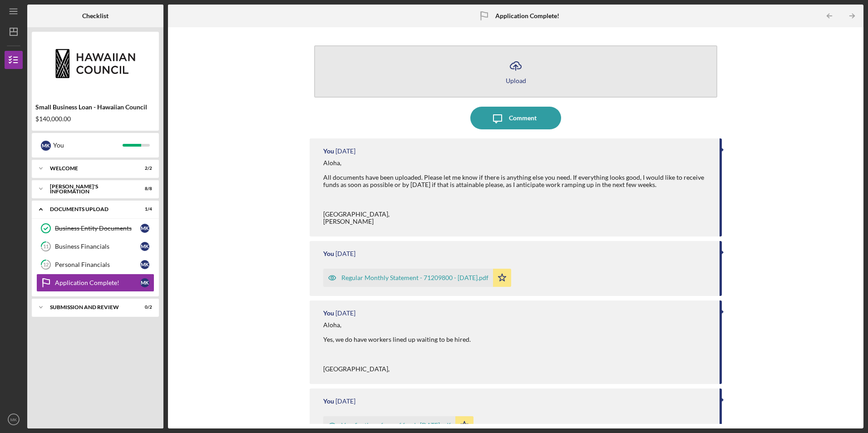 This screenshot has width=868, height=433. Describe the element at coordinates (144, 307) in the screenshot. I see `div: 0 / 2` at that location.